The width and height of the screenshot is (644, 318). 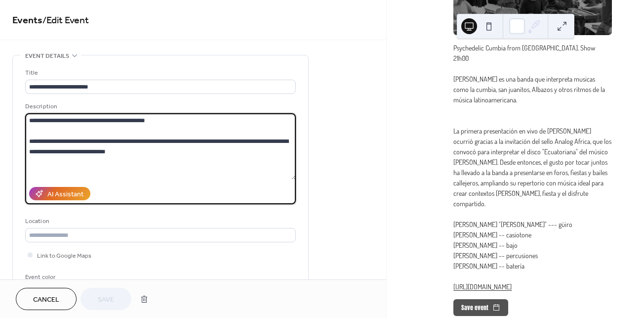 I want to click on button: Cancel, so click(x=46, y=299).